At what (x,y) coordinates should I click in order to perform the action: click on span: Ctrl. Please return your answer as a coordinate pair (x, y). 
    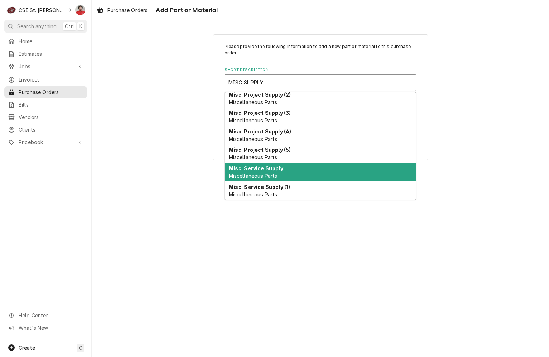
    Looking at the image, I should click on (69, 26).